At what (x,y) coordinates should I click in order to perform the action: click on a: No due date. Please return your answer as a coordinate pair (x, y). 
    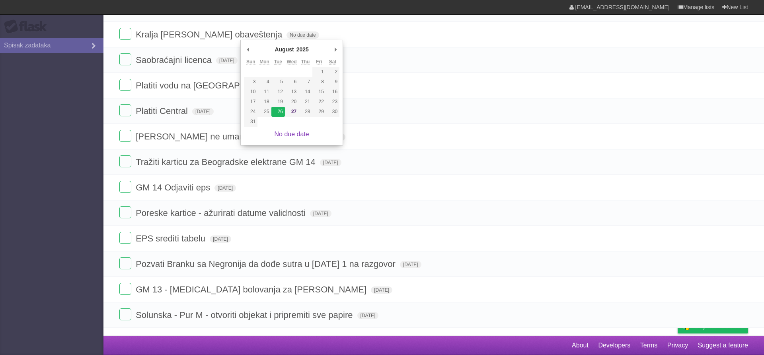
    Looking at the image, I should click on (292, 134).